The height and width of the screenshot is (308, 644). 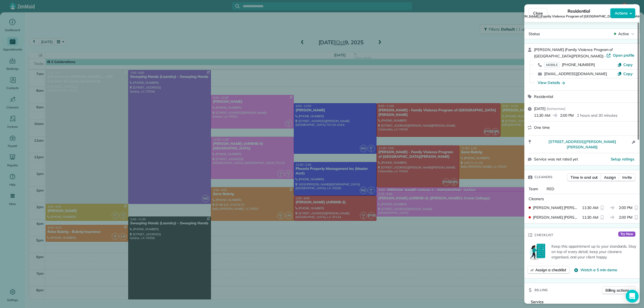 I want to click on a: Open profile, so click(x=620, y=55).